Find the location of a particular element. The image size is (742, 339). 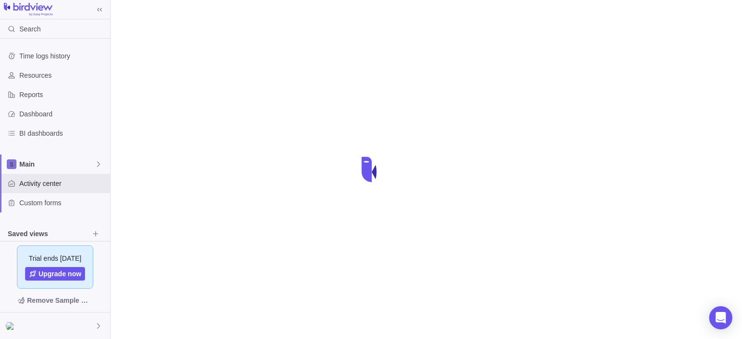

img: Show is located at coordinates (12, 326).